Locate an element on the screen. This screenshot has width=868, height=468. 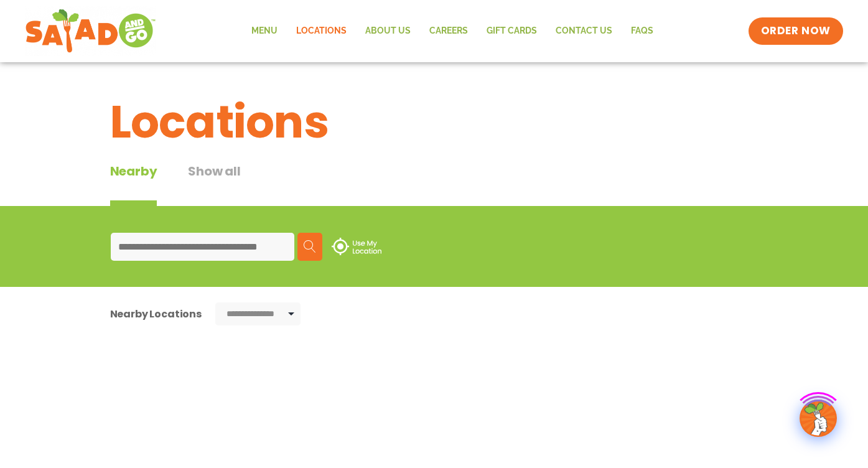
div: Nearby Locations is located at coordinates (156, 314).